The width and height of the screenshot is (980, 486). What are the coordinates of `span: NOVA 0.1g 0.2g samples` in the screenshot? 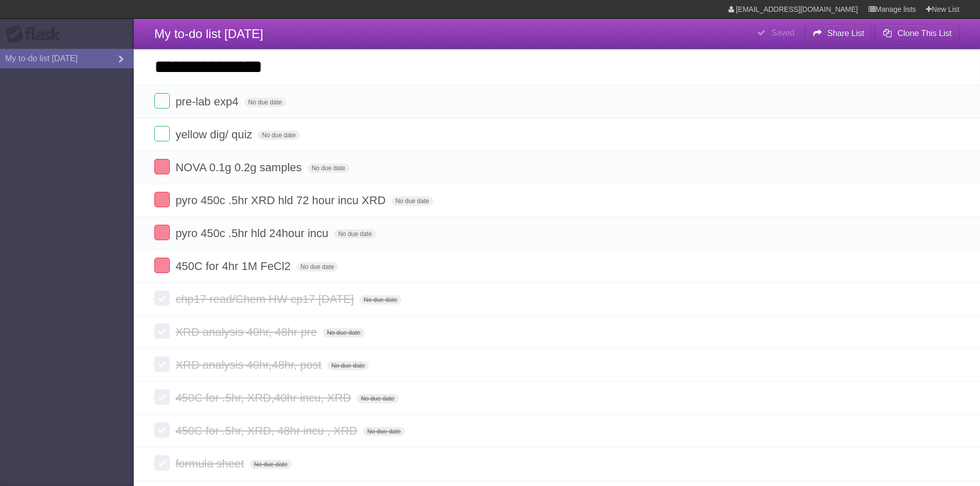 It's located at (240, 167).